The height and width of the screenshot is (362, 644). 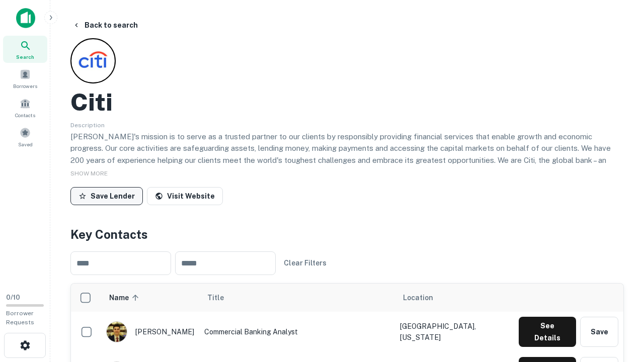 What do you see at coordinates (418, 298) in the screenshot?
I see `span: Location` at bounding box center [418, 298].